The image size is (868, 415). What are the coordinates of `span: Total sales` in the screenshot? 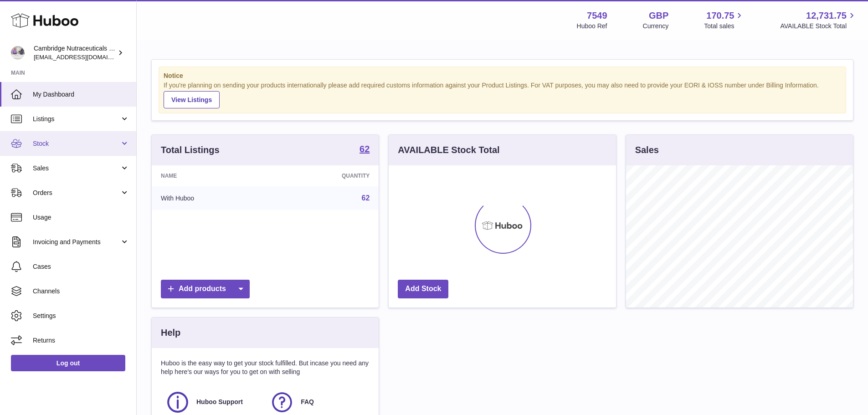 It's located at (724, 26).